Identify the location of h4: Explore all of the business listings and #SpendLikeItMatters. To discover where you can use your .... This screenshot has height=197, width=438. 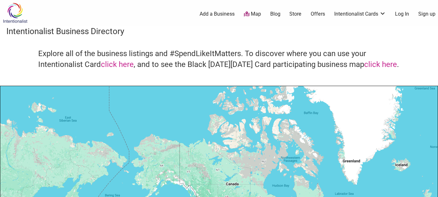
(219, 59).